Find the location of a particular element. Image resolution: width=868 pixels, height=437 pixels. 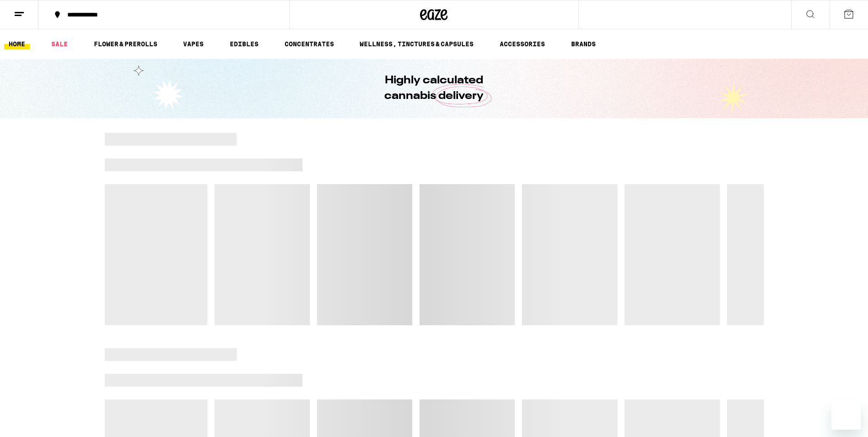

a: WELLNESS, TINCTURES & CAPSULES is located at coordinates (417, 44).